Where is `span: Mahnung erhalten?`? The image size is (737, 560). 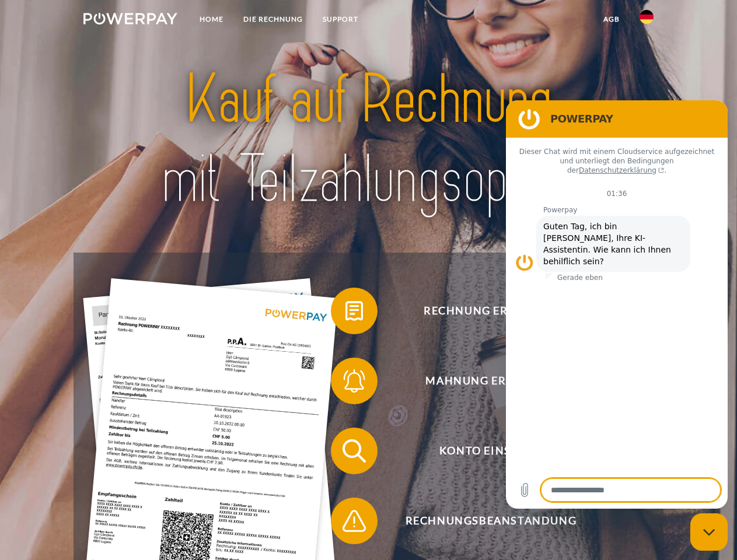
span: Mahnung erhalten? is located at coordinates (491, 381).